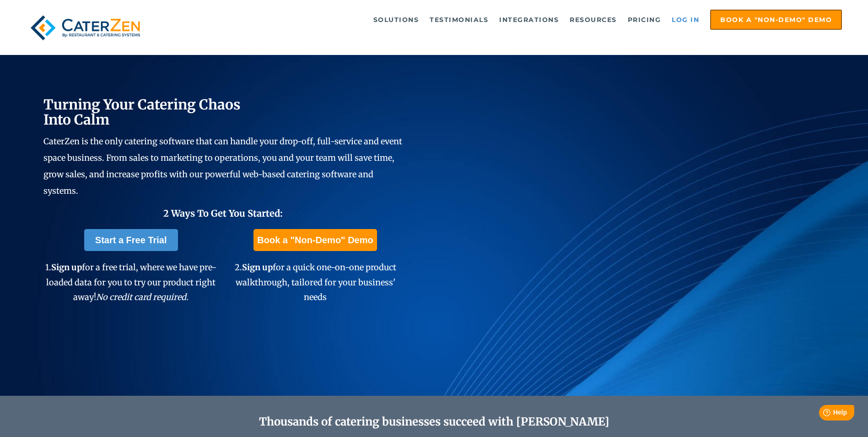 The height and width of the screenshot is (437, 868). Describe the element at coordinates (223, 213) in the screenshot. I see `span: 2 Ways To Get You Started:` at that location.